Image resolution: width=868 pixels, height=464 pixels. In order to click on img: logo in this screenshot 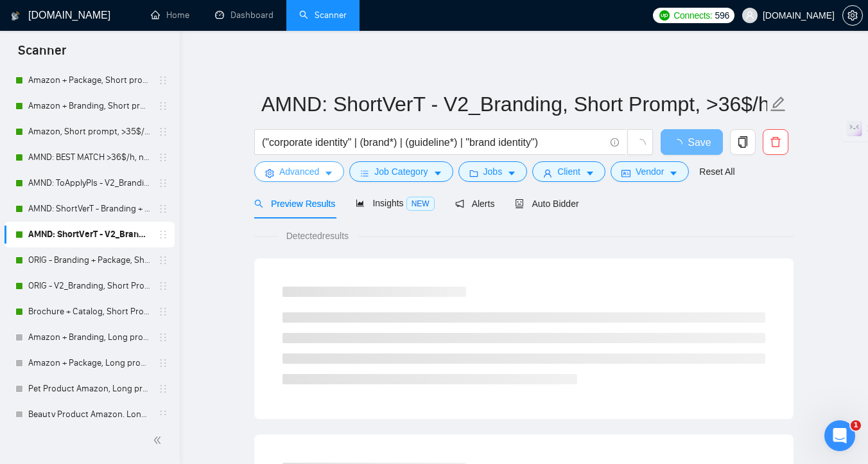, I will do `click(16, 16)`.